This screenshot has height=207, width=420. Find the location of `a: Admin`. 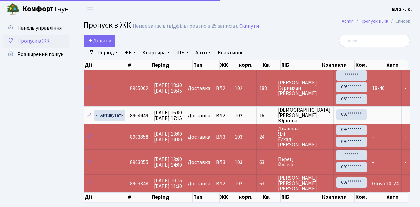

a: Admin is located at coordinates (347, 21).